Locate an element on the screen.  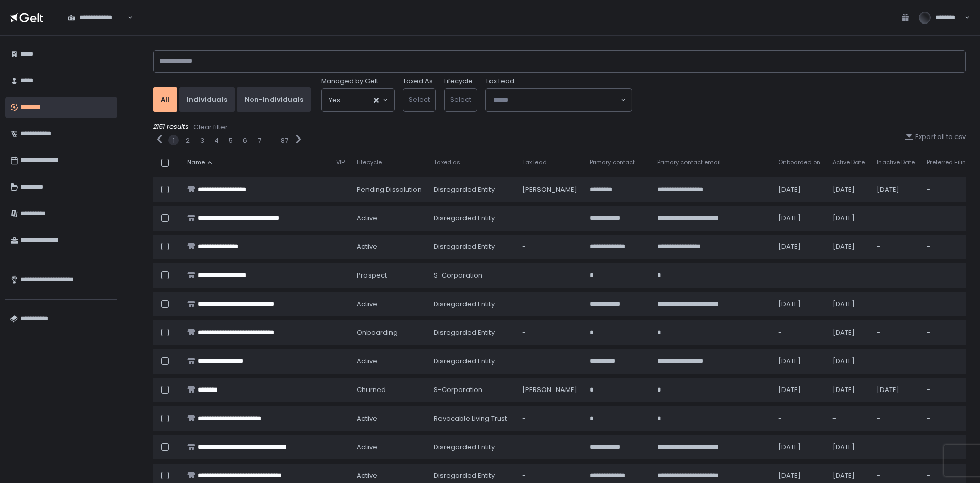
span: Onboarded on is located at coordinates (799, 162).